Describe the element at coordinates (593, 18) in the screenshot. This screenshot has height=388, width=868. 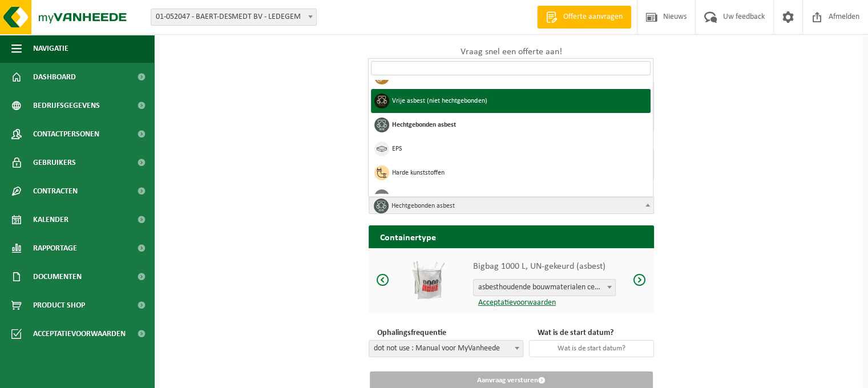
I see `span: Offerte aanvragen` at that location.